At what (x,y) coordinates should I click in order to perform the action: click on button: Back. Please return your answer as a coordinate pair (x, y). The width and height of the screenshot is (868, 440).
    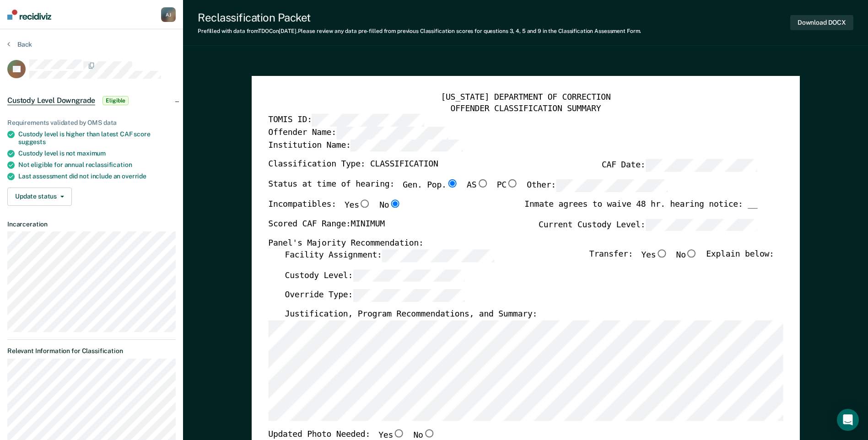
    Looking at the image, I should click on (20, 45).